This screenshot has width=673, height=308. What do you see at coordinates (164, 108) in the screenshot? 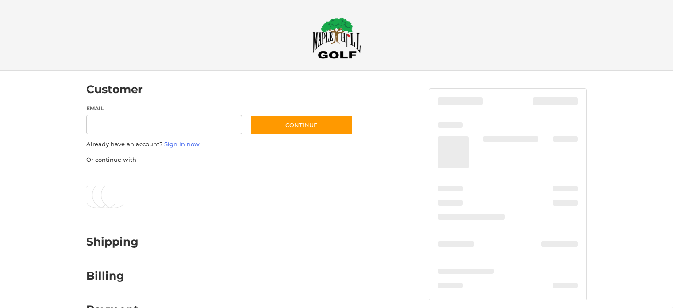
I see `label: Email` at bounding box center [164, 108].